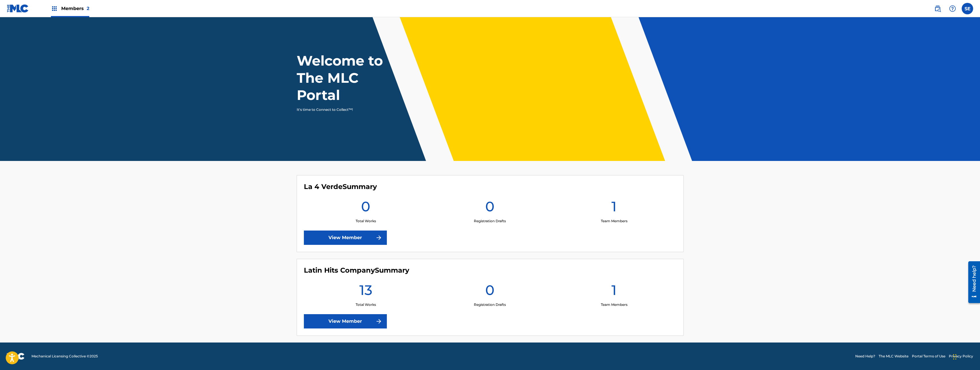 This screenshot has width=980, height=370. What do you see at coordinates (952, 9) in the screenshot?
I see `img: help` at bounding box center [952, 9].